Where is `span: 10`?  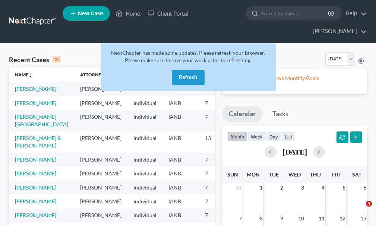 span: 10 is located at coordinates (301, 219).